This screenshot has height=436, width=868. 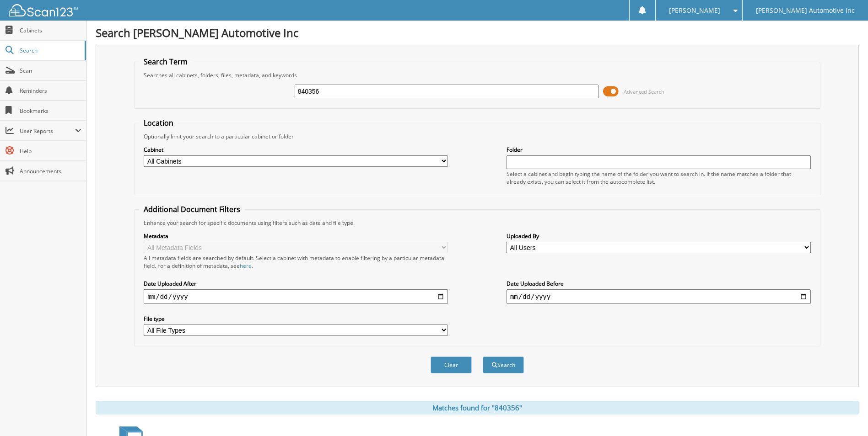 I want to click on input: end, so click(x=659, y=297).